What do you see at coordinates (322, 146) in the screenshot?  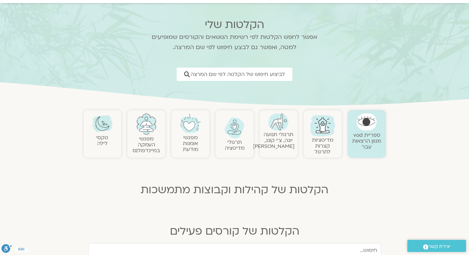 I see `a: מדיטציות קצרות לתרגול` at bounding box center [322, 146].